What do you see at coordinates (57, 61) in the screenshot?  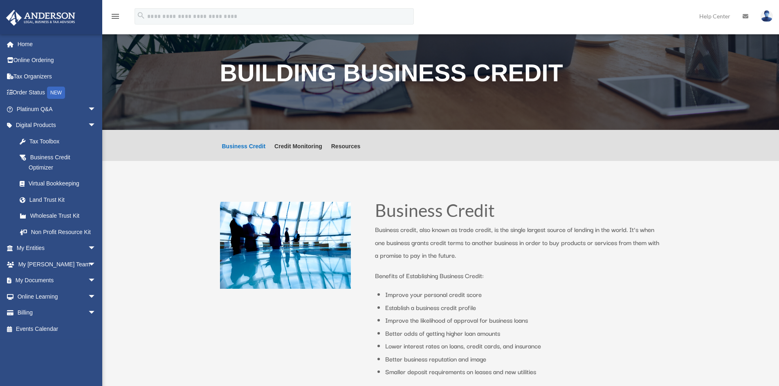 I see `a: Online Ordering` at bounding box center [57, 61].